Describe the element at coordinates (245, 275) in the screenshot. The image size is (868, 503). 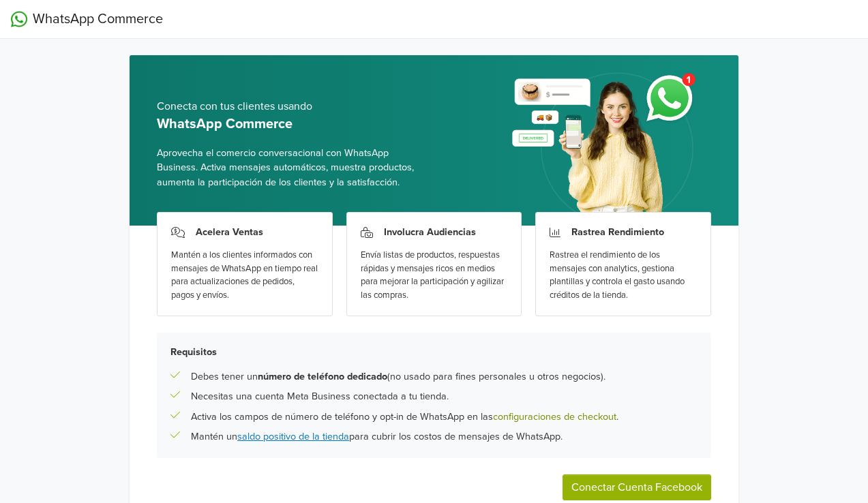
I see `div: Mantén a los clientes informados con mensajes de WhatsApp en tiempo real para actualizaciones de ...` at that location.